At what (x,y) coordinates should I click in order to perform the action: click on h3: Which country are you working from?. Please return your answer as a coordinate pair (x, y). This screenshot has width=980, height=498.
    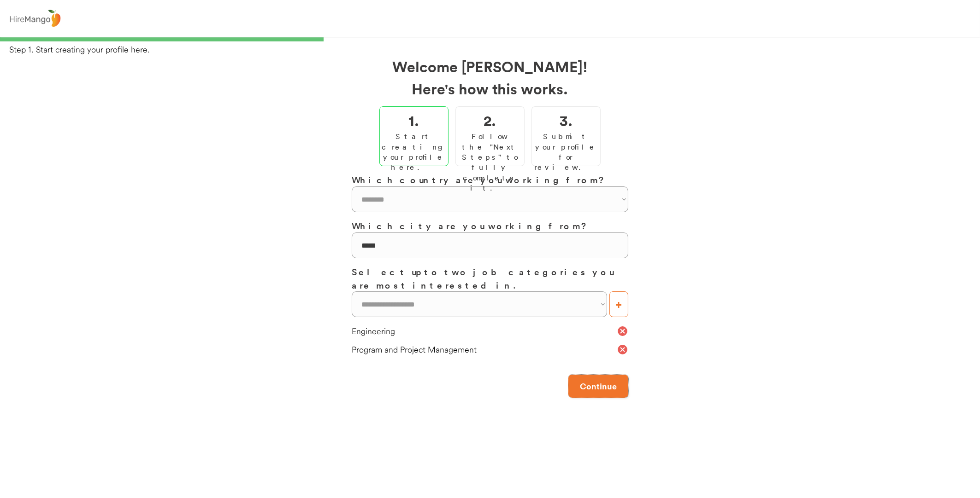
    Looking at the image, I should click on (490, 180).